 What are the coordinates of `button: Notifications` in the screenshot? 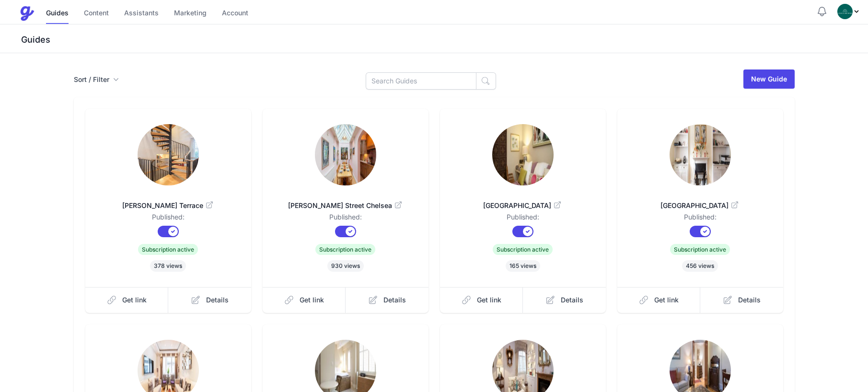 It's located at (822, 11).